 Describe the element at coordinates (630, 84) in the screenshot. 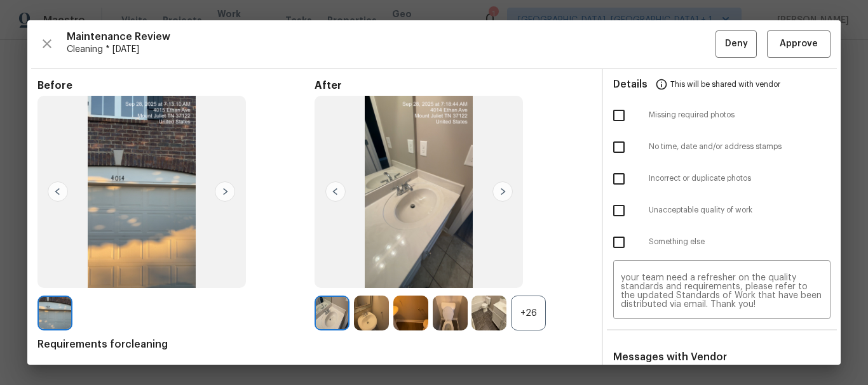

I see `span: Details` at that location.